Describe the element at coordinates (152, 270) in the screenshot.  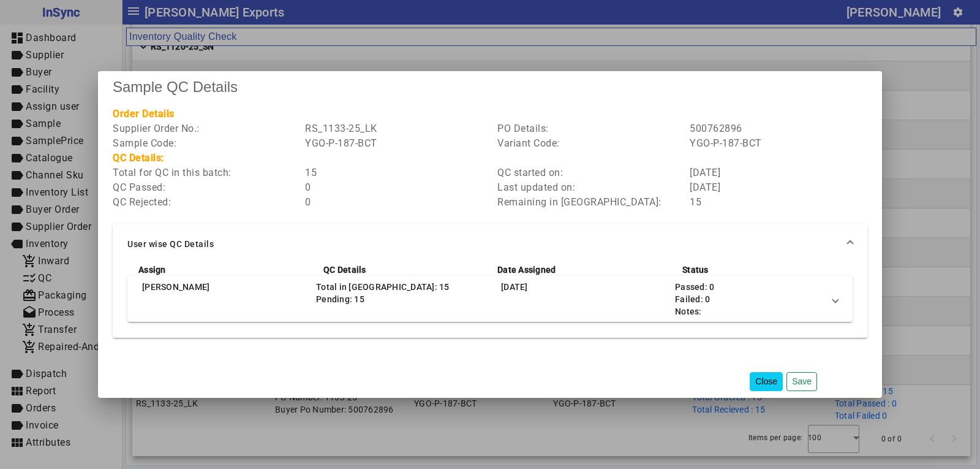
I see `b: Assign` at that location.